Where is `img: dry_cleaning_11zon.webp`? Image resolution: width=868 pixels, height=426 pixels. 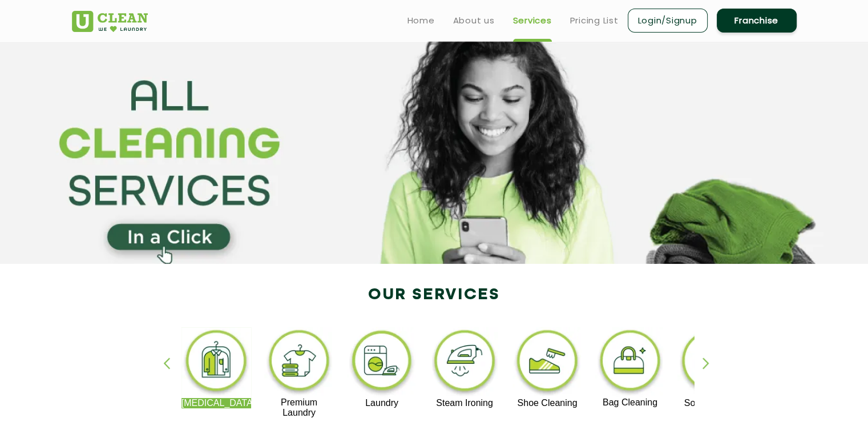 img: dry_cleaning_11zon.webp is located at coordinates (216, 363).